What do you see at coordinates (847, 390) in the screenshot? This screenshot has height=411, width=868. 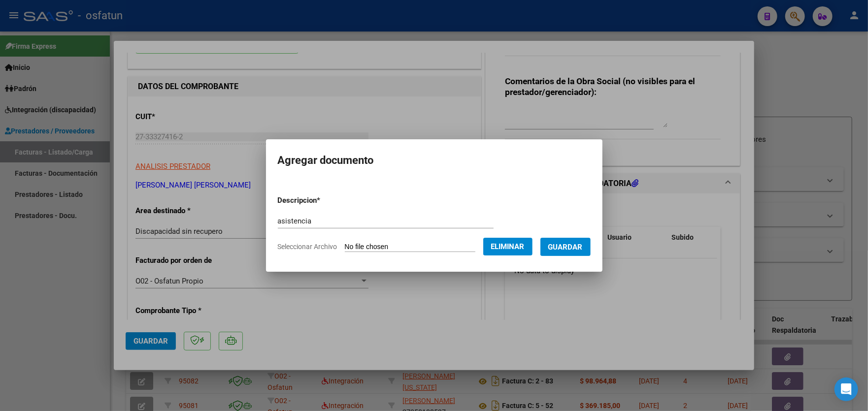 I see `div: Open Intercom Messenger` at bounding box center [847, 390].